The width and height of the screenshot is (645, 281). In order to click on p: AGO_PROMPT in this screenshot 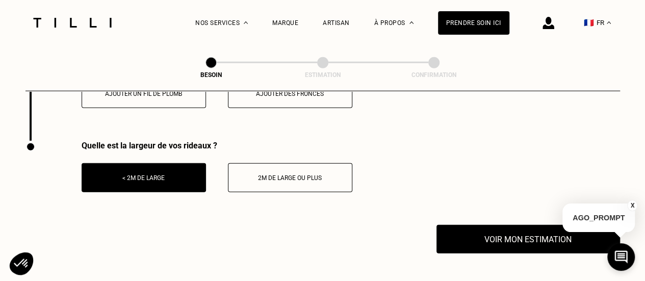, I will do `click(599, 218)`.